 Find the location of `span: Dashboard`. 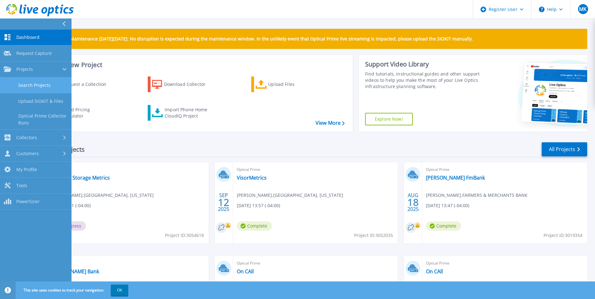

span: Dashboard is located at coordinates (28, 37).